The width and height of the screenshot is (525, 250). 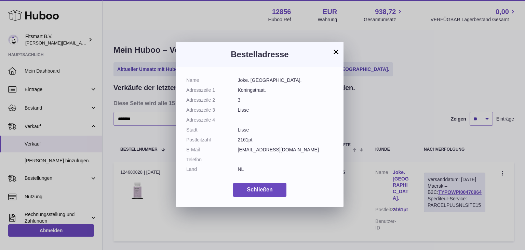 What do you see at coordinates (212, 130) in the screenshot?
I see `dt: Stadt` at bounding box center [212, 130].